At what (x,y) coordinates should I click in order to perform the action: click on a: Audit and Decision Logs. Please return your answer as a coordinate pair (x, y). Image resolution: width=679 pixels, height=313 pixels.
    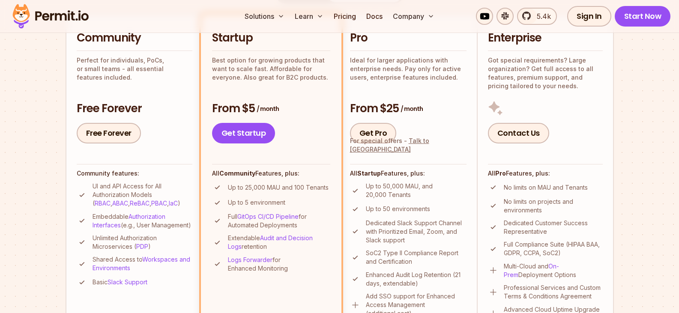
    Looking at the image, I should click on (270, 242).